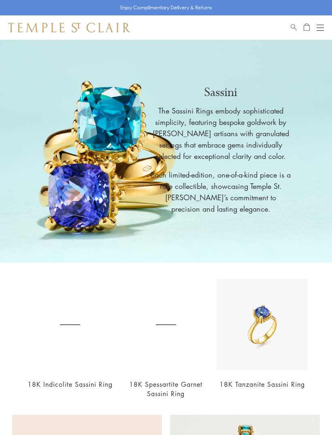 The height and width of the screenshot is (435, 332). I want to click on button: Open navigation, so click(321, 28).